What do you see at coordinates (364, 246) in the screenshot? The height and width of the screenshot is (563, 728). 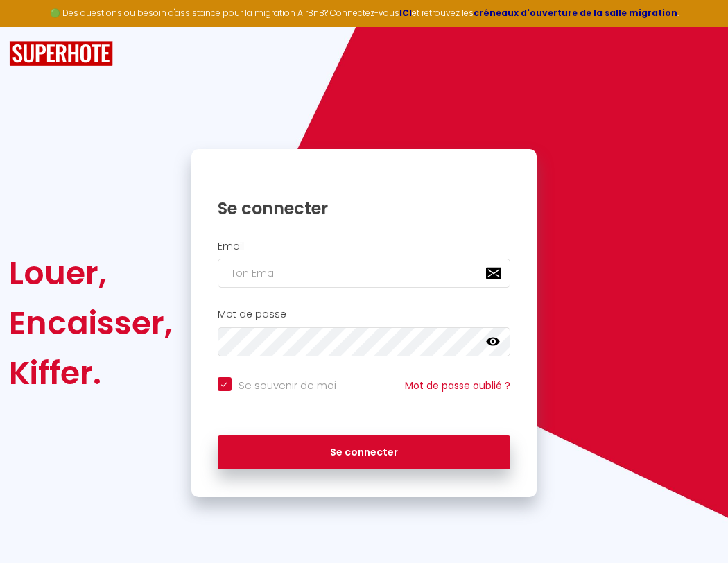 I see `h2: Email` at bounding box center [364, 246].